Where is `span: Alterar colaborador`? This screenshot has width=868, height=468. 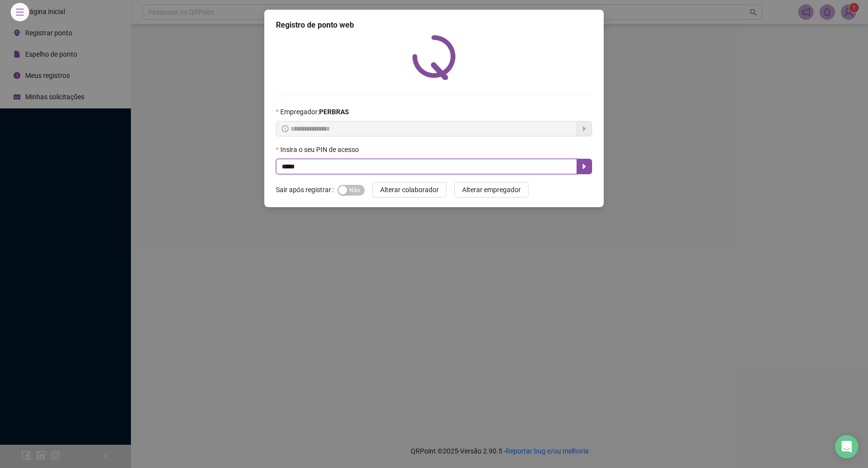 span: Alterar colaborador is located at coordinates (409, 190).